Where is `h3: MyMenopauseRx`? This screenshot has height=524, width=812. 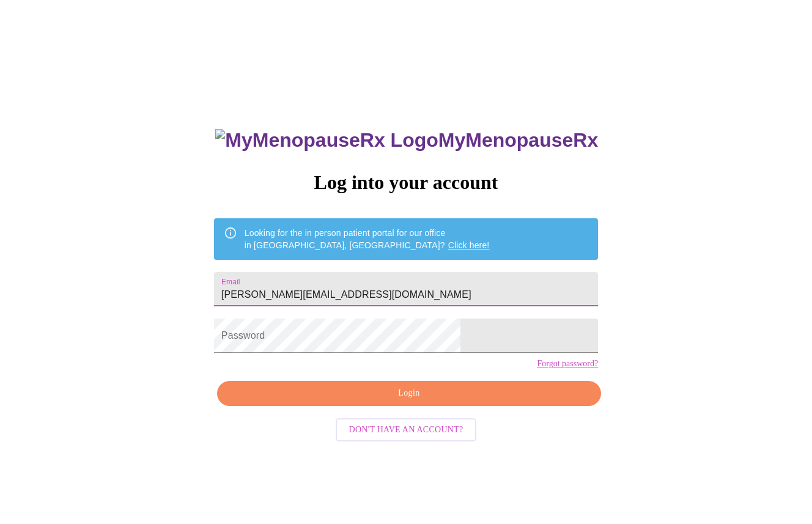
h3: MyMenopauseRx is located at coordinates (406, 140).